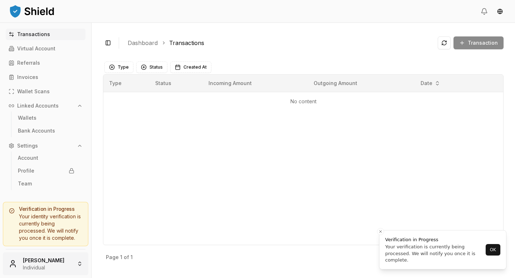  What do you see at coordinates (45, 224) in the screenshot?
I see `a: Verification in ProgressYour identity verification is currently being processed. We will notify y...` at bounding box center [45, 224].